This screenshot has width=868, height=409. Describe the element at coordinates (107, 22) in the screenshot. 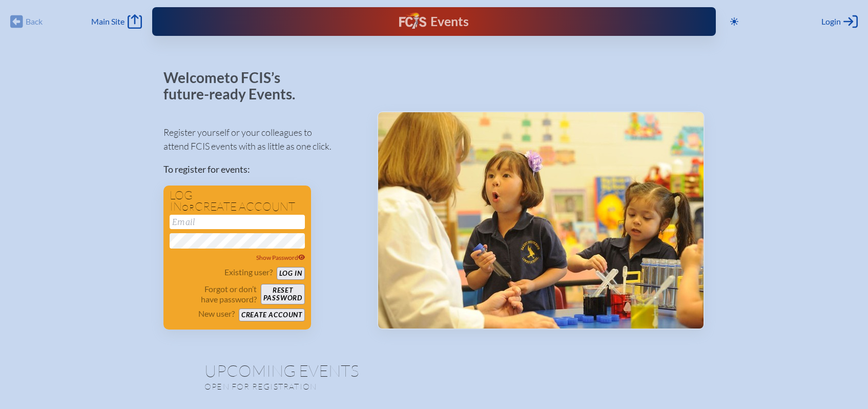

I see `span: Main Site` at that location.